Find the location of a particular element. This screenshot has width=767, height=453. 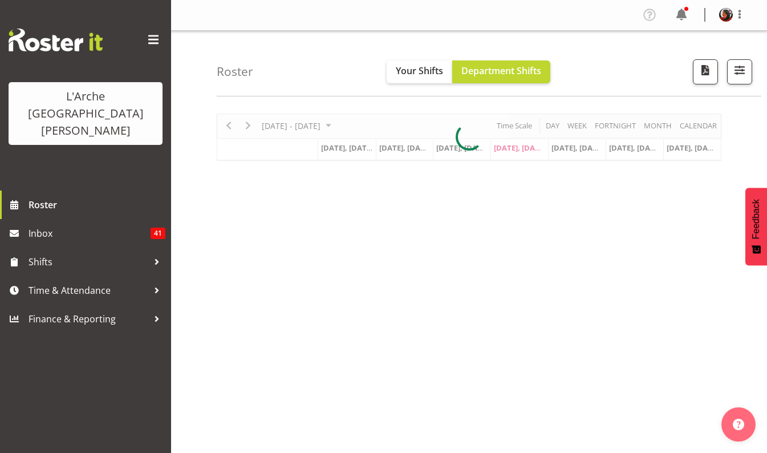

button: Filter Shifts is located at coordinates (739, 72).